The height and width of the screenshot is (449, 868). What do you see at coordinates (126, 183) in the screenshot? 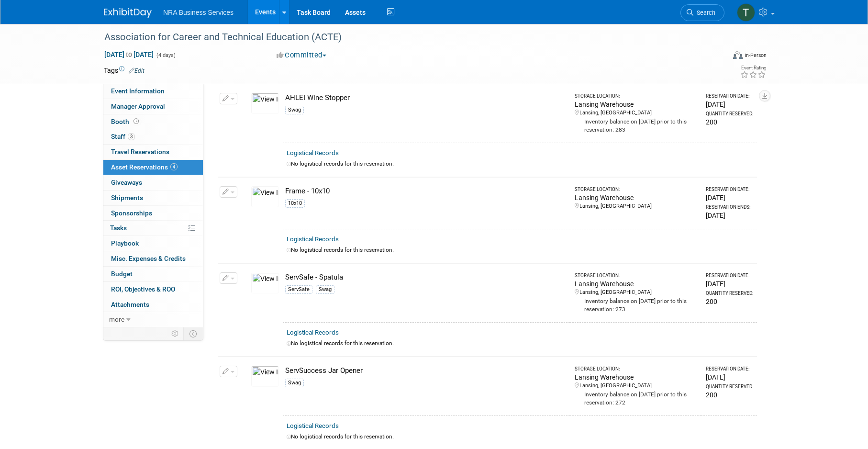
I see `span: Giveaways` at bounding box center [126, 183].